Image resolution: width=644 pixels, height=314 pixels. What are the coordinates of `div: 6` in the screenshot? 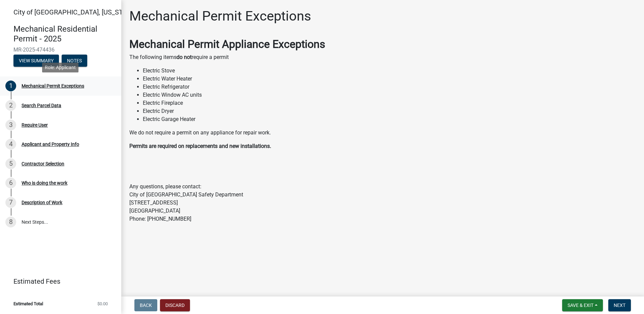 It's located at (11, 183).